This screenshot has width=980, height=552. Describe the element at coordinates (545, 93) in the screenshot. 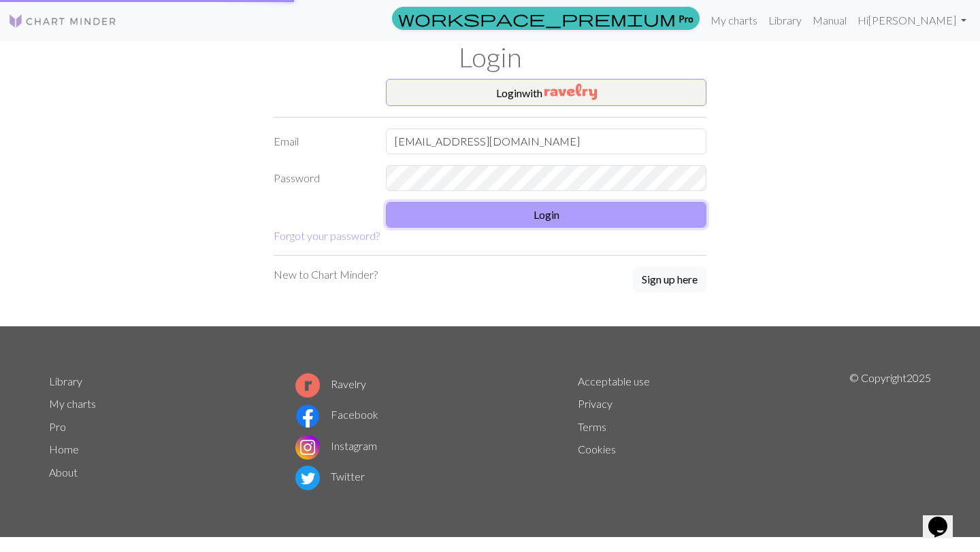

I see `button: Loginwith` at that location.